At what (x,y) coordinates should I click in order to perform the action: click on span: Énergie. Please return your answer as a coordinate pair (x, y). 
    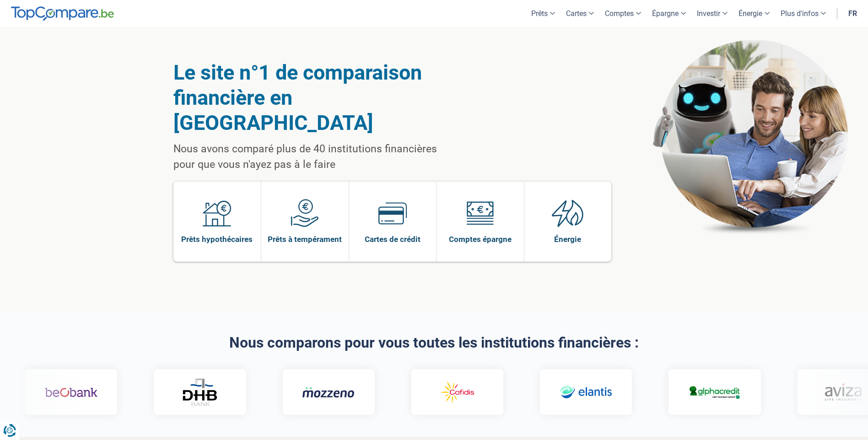
    Looking at the image, I should click on (567, 239).